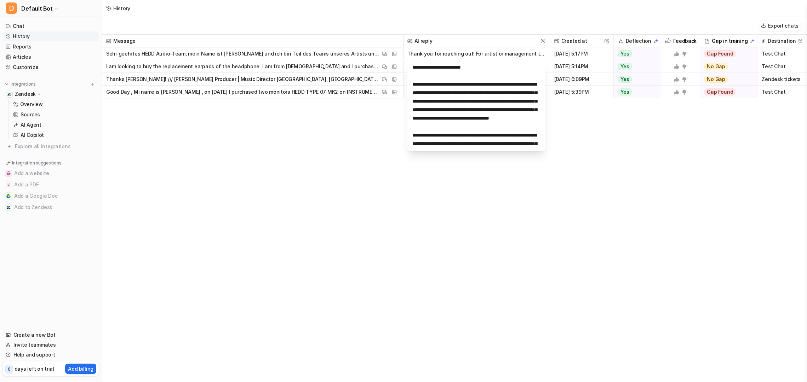  I want to click on p: AI Agent, so click(31, 125).